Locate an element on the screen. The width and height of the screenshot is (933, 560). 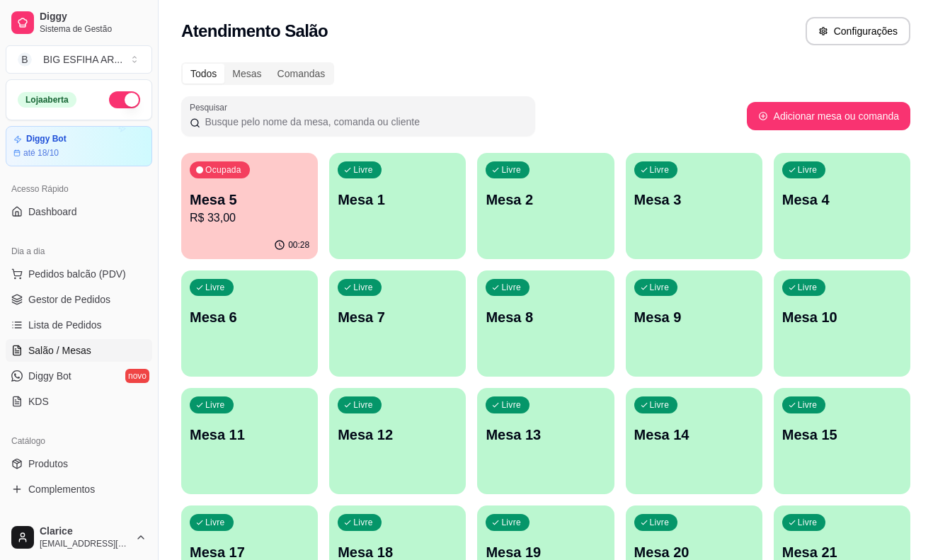
button: LivreMesa 1 is located at coordinates (397, 206).